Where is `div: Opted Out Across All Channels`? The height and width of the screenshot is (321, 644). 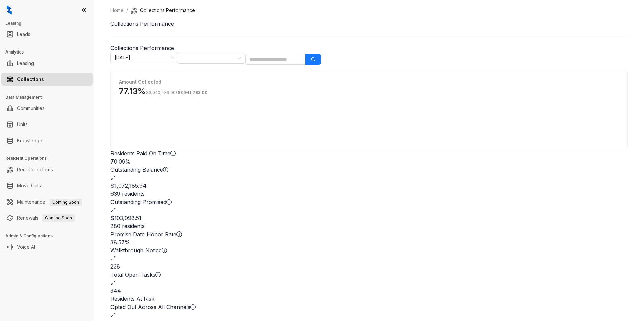
div: Opted Out Across All Channels is located at coordinates (369, 307).